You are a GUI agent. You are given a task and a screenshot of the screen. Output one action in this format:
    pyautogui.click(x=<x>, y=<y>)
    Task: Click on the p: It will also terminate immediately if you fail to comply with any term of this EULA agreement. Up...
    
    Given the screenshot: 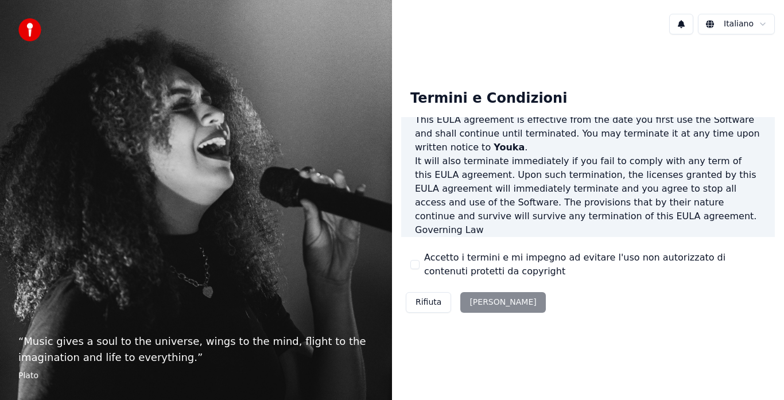 What is the action you would take?
    pyautogui.click(x=588, y=189)
    